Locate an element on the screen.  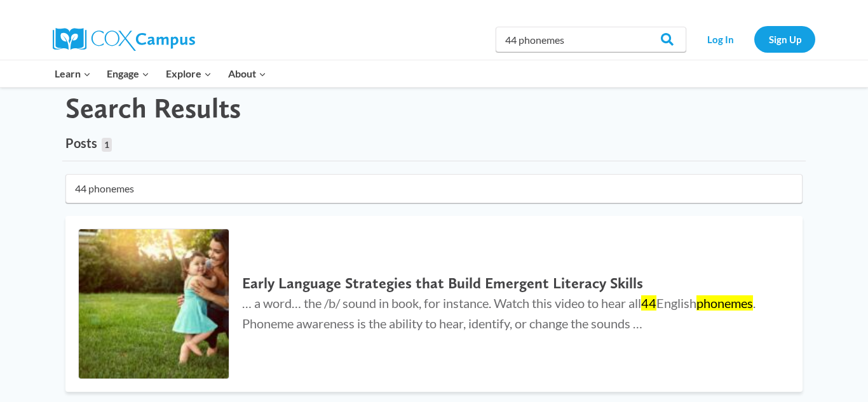
img: Cox Campus is located at coordinates (124, 40).